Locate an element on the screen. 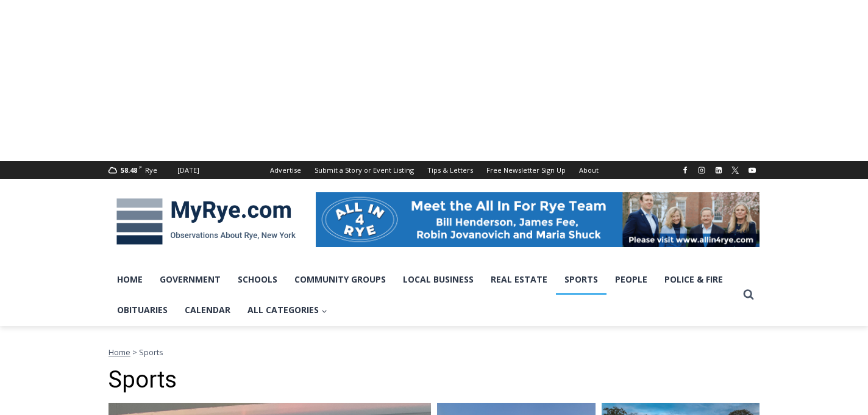 Image resolution: width=868 pixels, height=415 pixels. a: All in for Rye is located at coordinates (537, 220).